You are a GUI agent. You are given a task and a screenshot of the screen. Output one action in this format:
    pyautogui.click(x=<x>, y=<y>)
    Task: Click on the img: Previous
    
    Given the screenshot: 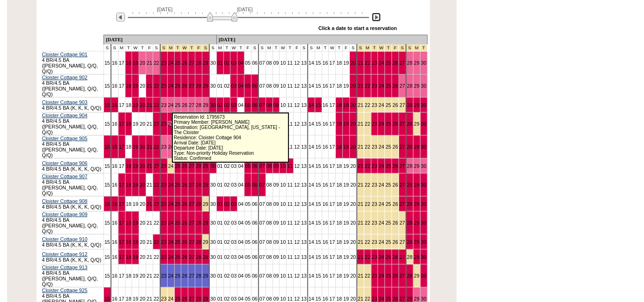 What is the action you would take?
    pyautogui.click(x=120, y=17)
    